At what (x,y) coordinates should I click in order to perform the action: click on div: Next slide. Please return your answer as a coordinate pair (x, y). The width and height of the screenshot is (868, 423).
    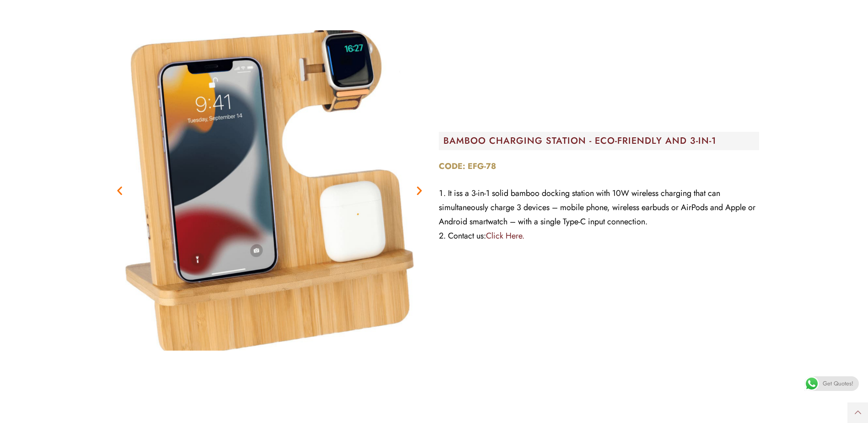
    Looking at the image, I should click on (419, 190).